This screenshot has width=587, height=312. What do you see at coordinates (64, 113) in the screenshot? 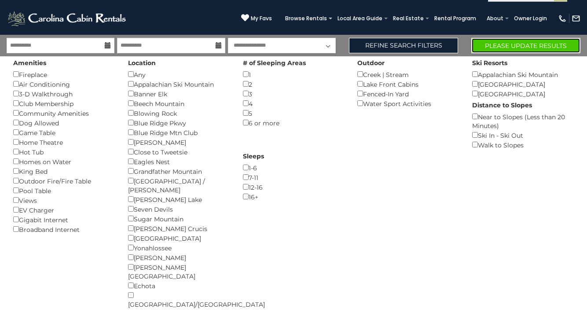
I see `div: Community Amenities` at bounding box center [64, 113].